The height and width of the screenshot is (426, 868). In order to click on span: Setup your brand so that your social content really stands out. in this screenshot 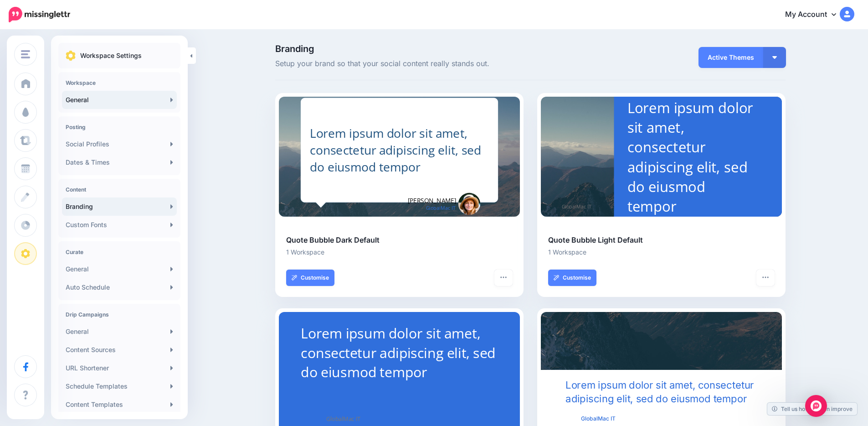, I will do `click(443, 64)`.